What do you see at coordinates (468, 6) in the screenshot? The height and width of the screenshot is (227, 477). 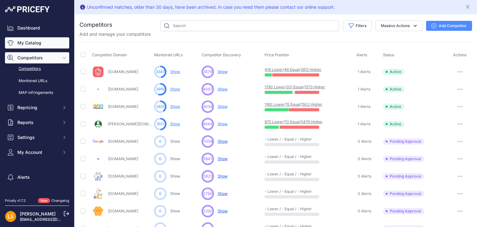 I see `button: Close` at bounding box center [468, 6].